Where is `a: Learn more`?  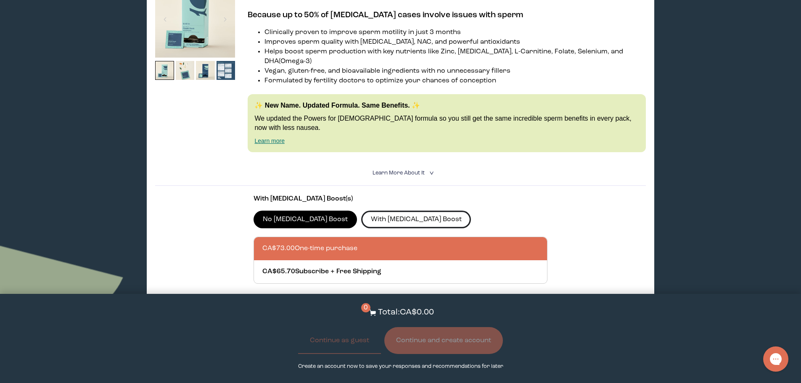 a: Learn more is located at coordinates (269, 141).